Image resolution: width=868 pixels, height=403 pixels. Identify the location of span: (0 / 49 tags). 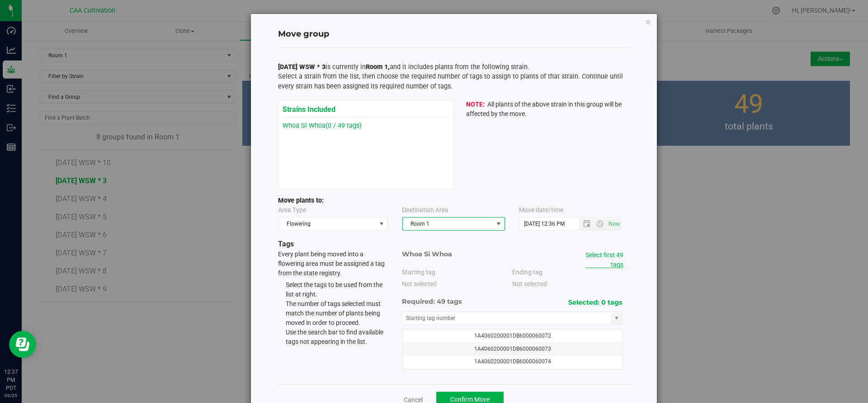
(343, 125).